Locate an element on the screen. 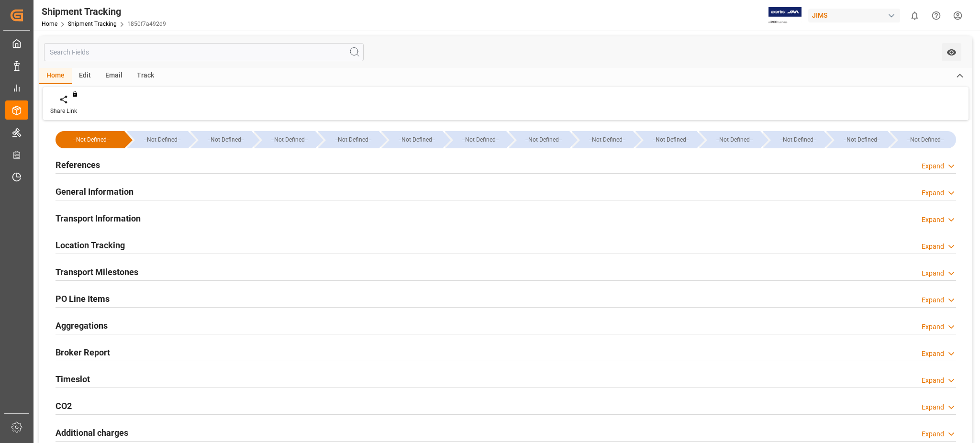  h2: CO2 is located at coordinates (64, 406).